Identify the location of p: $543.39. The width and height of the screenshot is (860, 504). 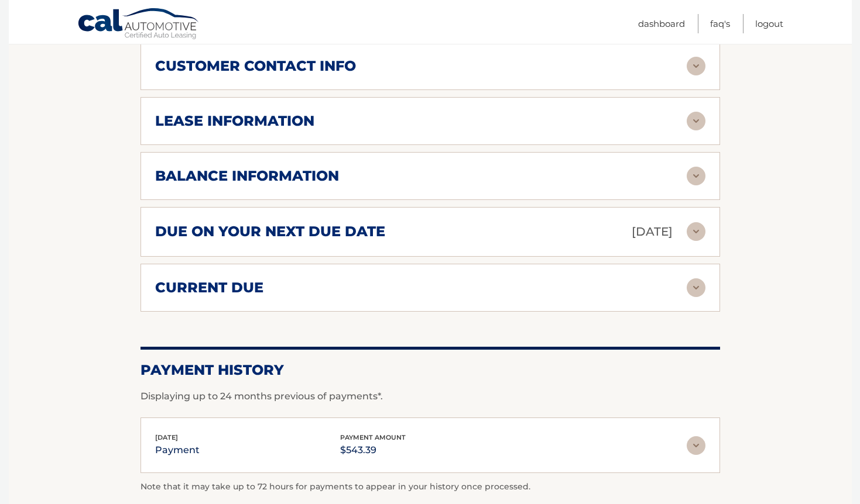
(373, 451).